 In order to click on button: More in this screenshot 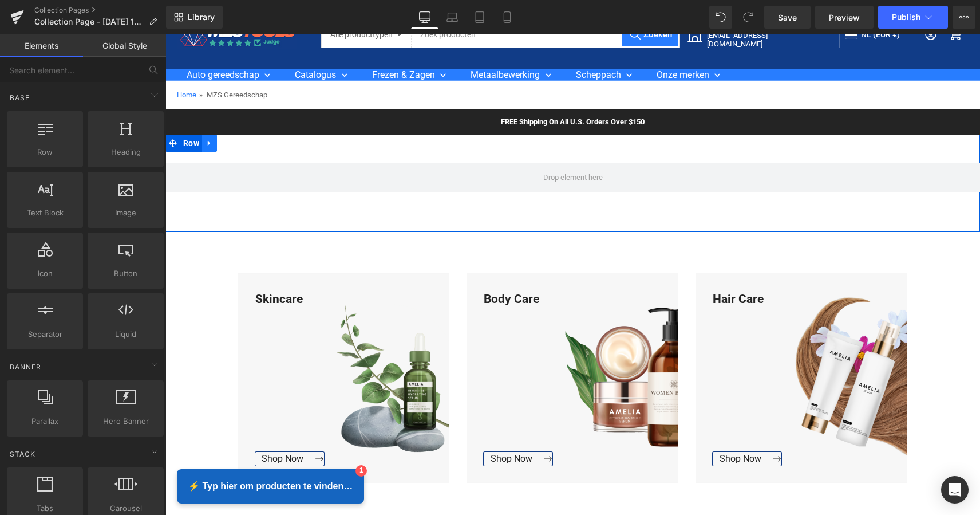, I will do `click(964, 17)`.